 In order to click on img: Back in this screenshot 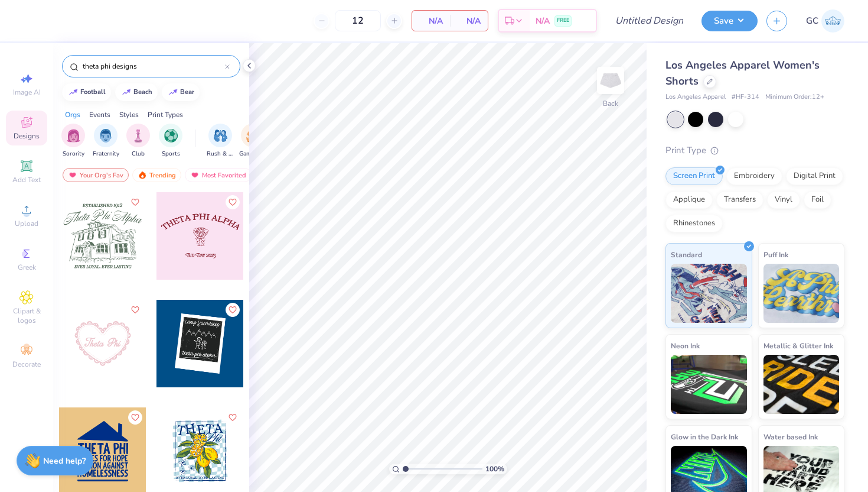, I will do `click(611, 81)`.